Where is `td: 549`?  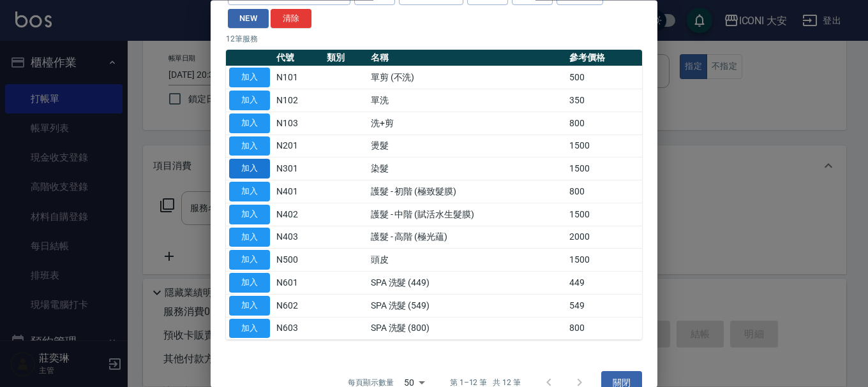 td: 549 is located at coordinates (604, 306).